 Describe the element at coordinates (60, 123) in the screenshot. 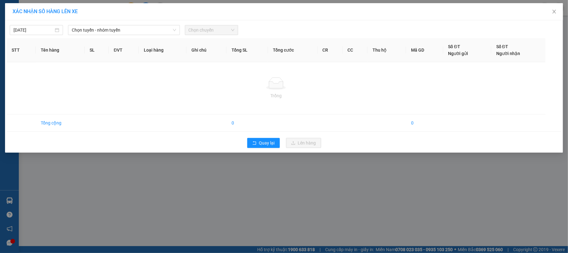

I see `td: Tổng cộng` at that location.